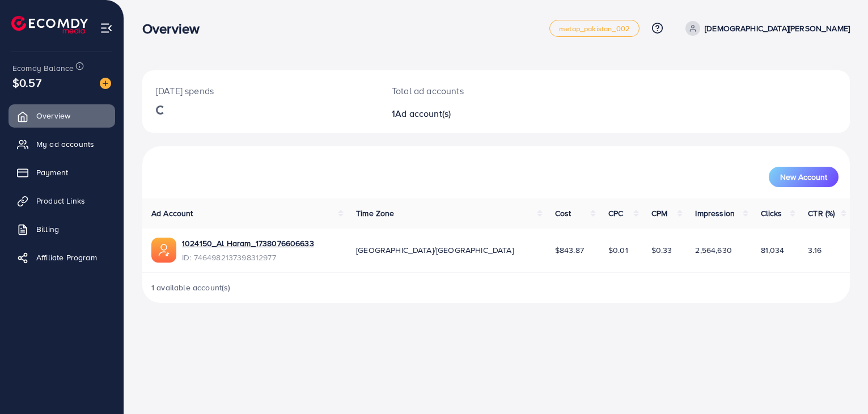  What do you see at coordinates (248, 257) in the screenshot?
I see `span: ID: 7464982137398312977` at bounding box center [248, 257].